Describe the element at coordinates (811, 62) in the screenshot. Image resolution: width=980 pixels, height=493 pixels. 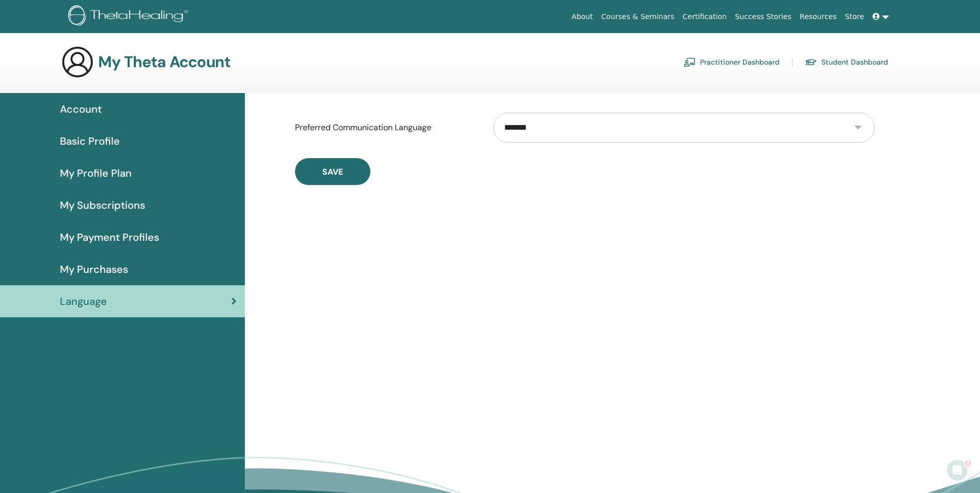
I see `img: graduation-cap.svg` at that location.